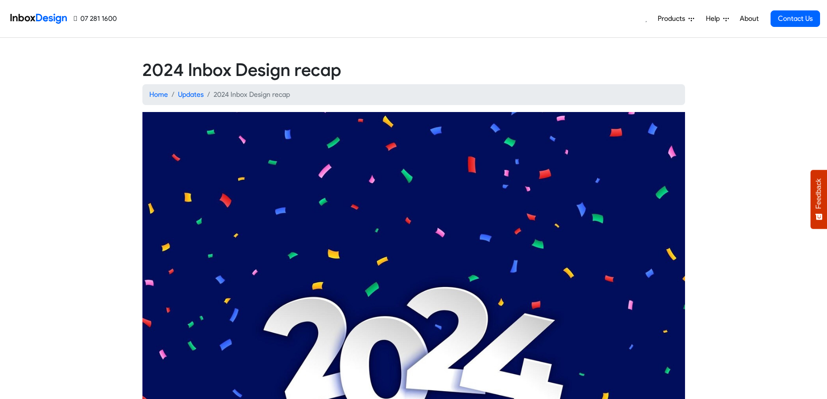 Image resolution: width=827 pixels, height=399 pixels. What do you see at coordinates (673, 19) in the screenshot?
I see `span: Products` at bounding box center [673, 19].